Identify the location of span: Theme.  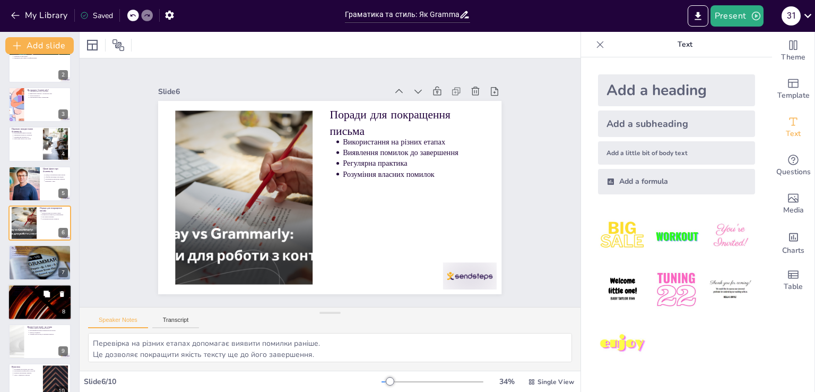
(794, 57).